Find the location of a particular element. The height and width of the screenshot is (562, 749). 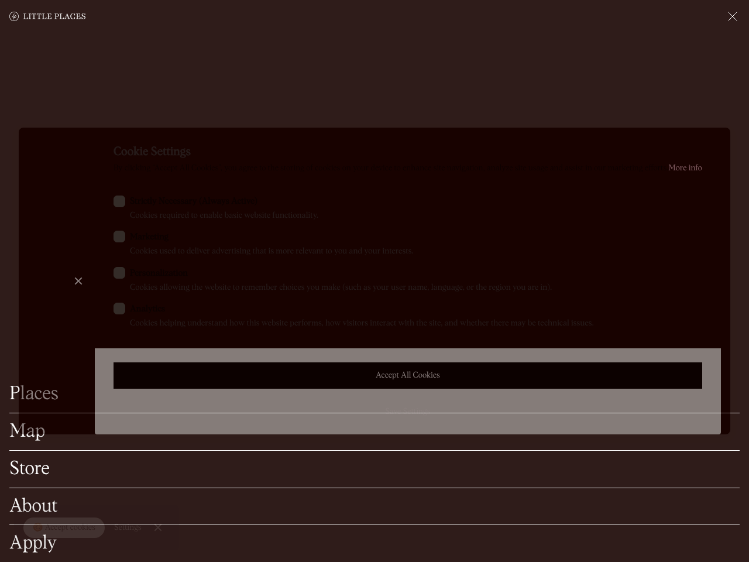

div: Cookies used to deliver advertising that is more relevant to you and your interests. is located at coordinates (416, 252).